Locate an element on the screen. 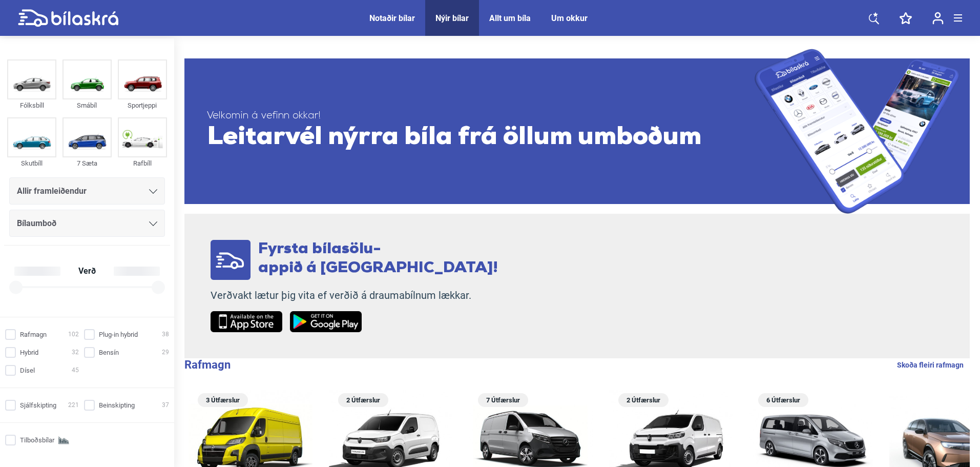  a: Notaðir bílar is located at coordinates (392, 18).